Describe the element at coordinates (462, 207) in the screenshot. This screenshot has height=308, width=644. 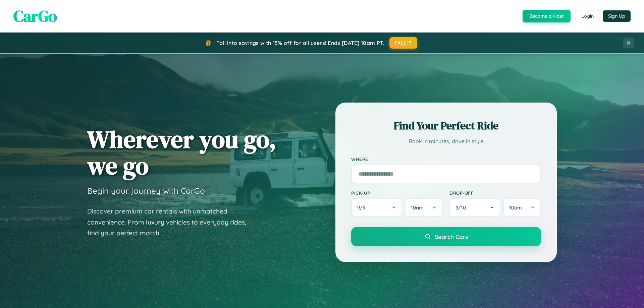
I see `span: 9 / 10` at that location.